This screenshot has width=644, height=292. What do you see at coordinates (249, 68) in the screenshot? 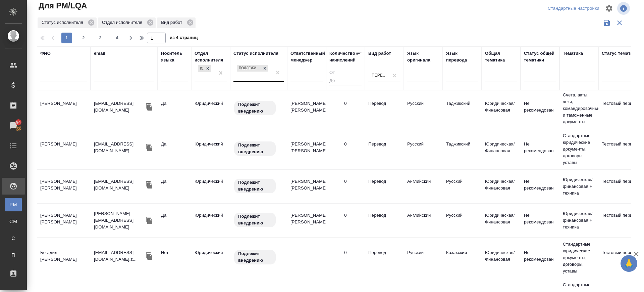
I see `div: Подлежит внедрению` at bounding box center [249, 68].